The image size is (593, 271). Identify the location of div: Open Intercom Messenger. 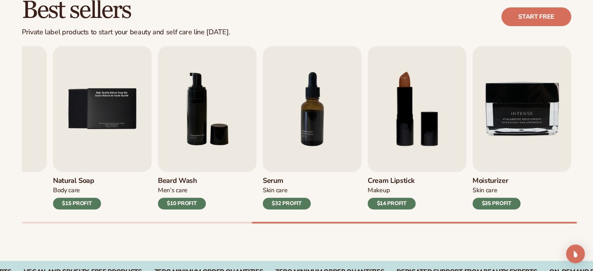
(575, 254).